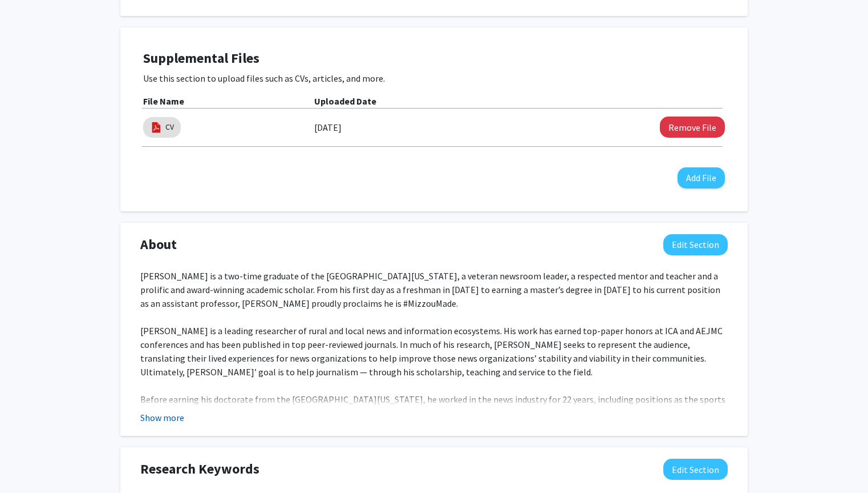 This screenshot has height=493, width=868. Describe the element at coordinates (169, 127) in the screenshot. I see `a: CV` at that location.